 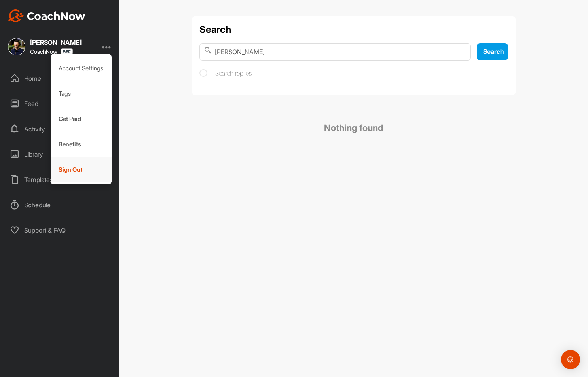 What do you see at coordinates (354, 29) in the screenshot?
I see `h1: Search` at bounding box center [354, 29].